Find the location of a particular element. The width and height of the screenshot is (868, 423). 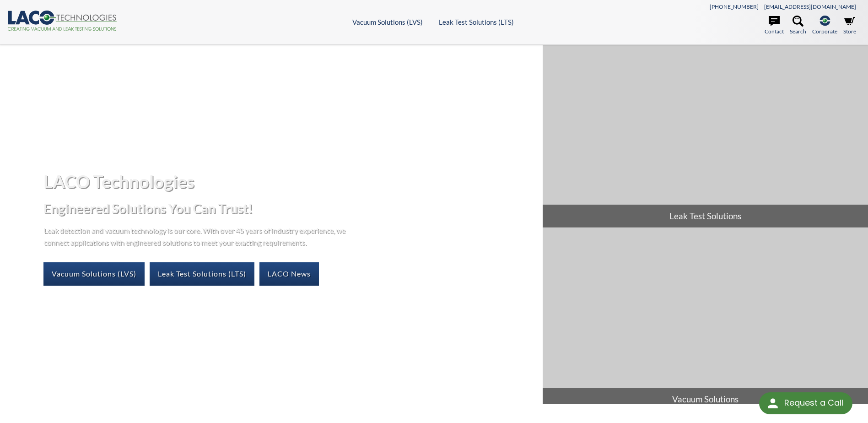

img: round button is located at coordinates (773, 403).